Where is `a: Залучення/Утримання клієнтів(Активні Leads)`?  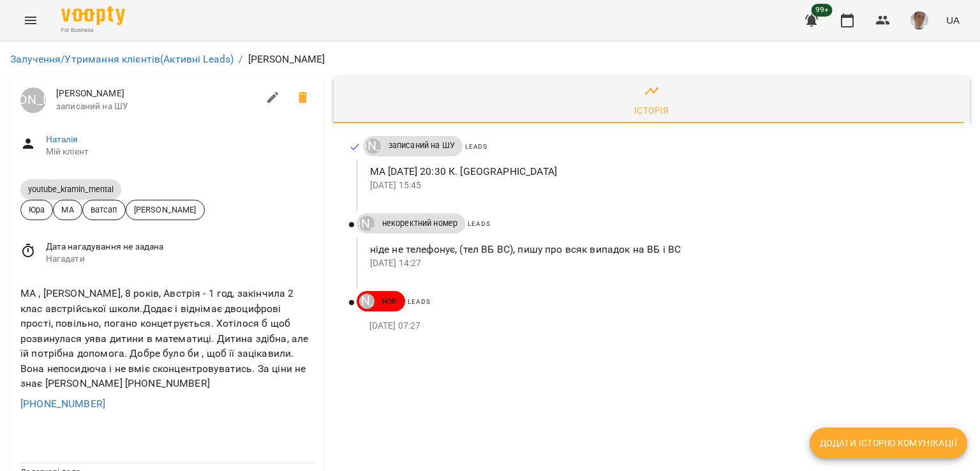 a: Залучення/Утримання клієнтів(Активні Leads) is located at coordinates (122, 59).